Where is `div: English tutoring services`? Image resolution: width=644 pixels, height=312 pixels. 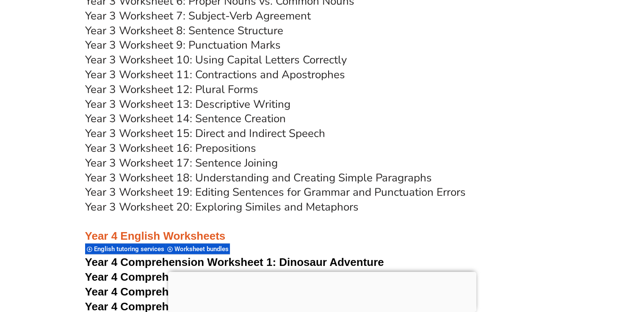 div: English tutoring services is located at coordinates (125, 249).